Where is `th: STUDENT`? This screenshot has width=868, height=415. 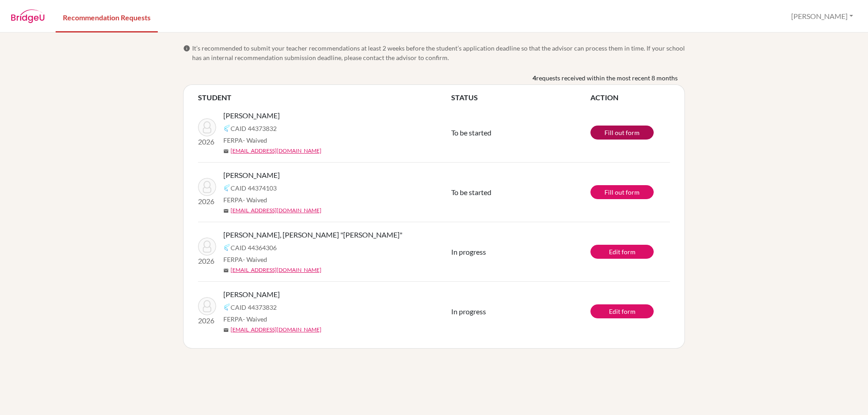
th: STUDENT is located at coordinates (324, 98).